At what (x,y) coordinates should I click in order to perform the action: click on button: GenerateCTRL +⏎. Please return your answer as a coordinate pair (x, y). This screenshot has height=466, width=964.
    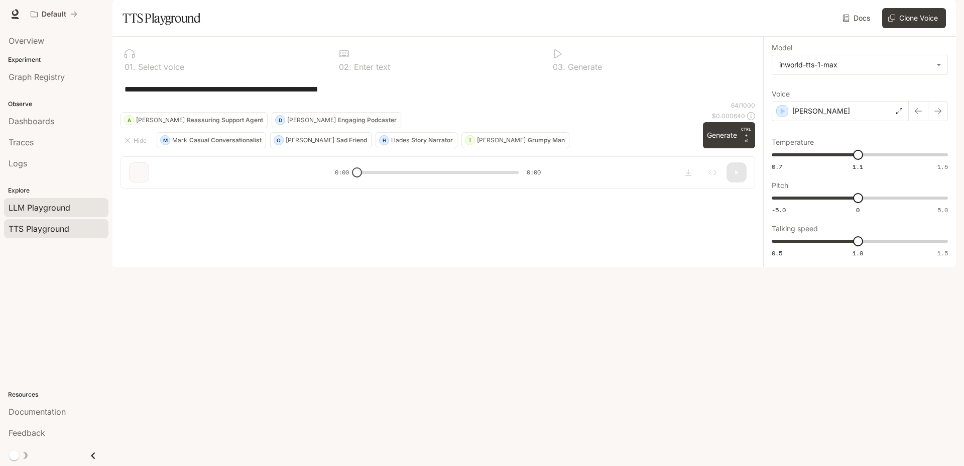
    Looking at the image, I should click on (729, 135).